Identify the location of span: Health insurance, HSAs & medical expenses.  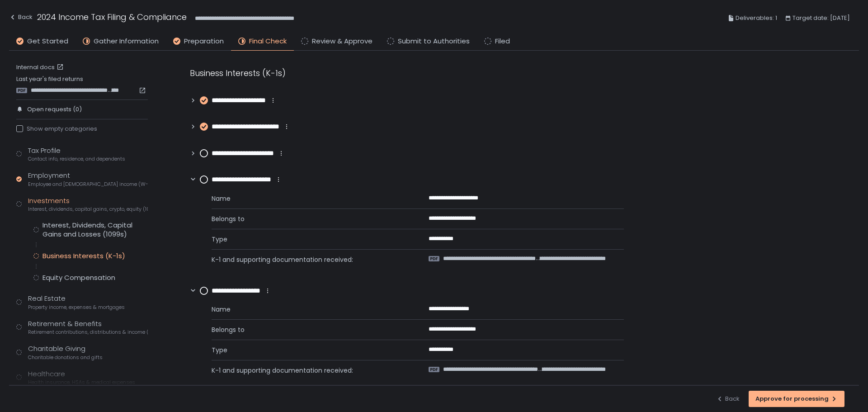
(82, 382).